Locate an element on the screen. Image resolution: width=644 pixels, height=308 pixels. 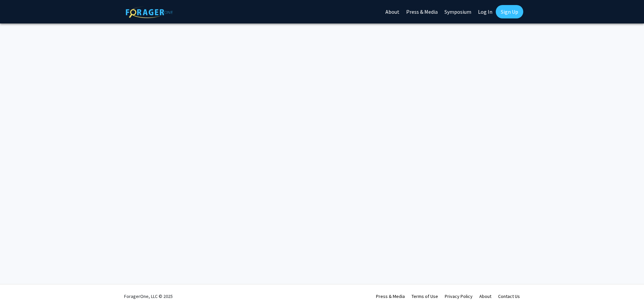
img: ForagerOne Logo is located at coordinates (149, 12).